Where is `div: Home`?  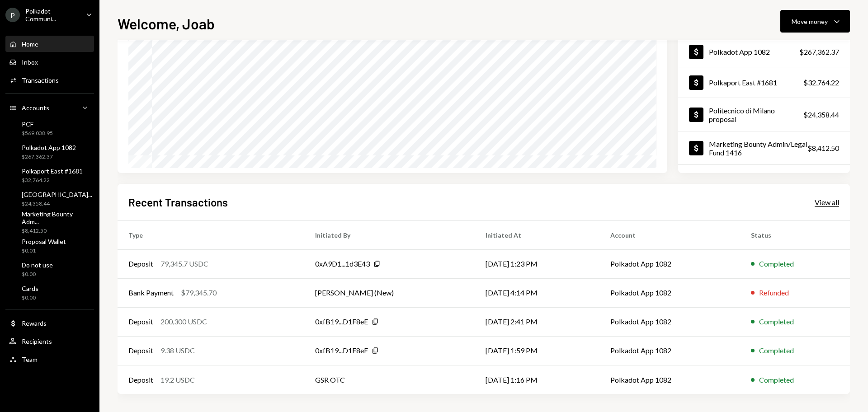 div: Home is located at coordinates (30, 44).